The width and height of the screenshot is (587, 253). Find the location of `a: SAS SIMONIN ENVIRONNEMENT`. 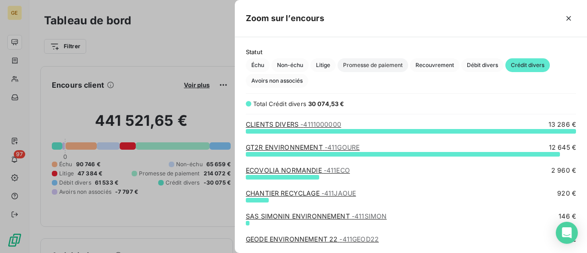

a: SAS SIMONIN ENVIRONNEMENT is located at coordinates (316, 215).